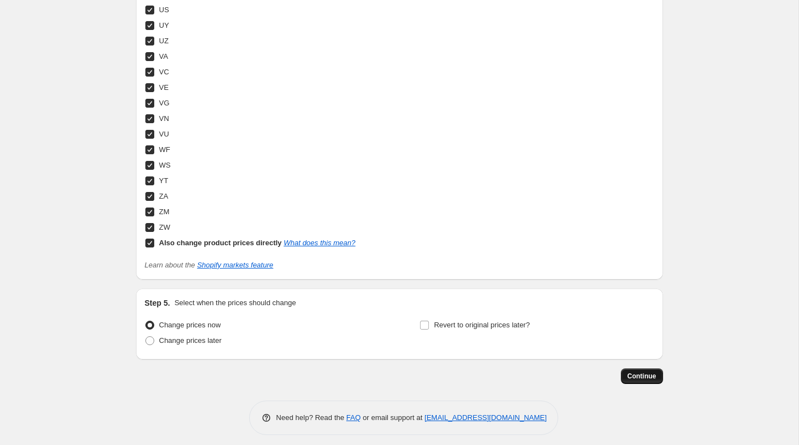 The image size is (799, 445). Describe the element at coordinates (164, 72) in the screenshot. I see `span: VC` at that location.